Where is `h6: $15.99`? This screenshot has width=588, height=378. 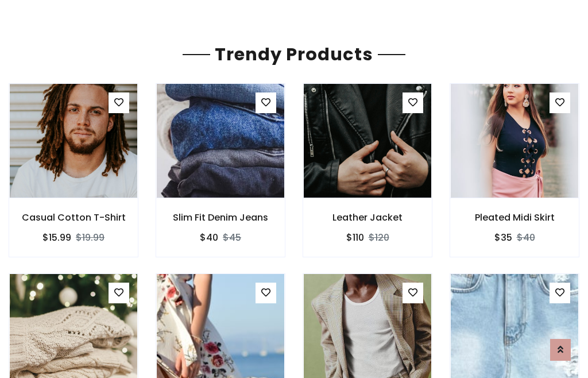
h6: $15.99 is located at coordinates (57, 237).